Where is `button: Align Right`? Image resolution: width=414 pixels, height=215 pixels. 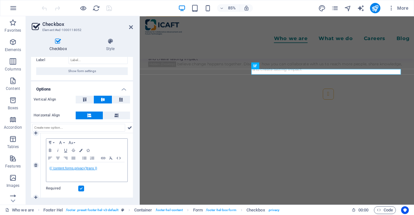
button: Align Right is located at coordinates (66, 158).